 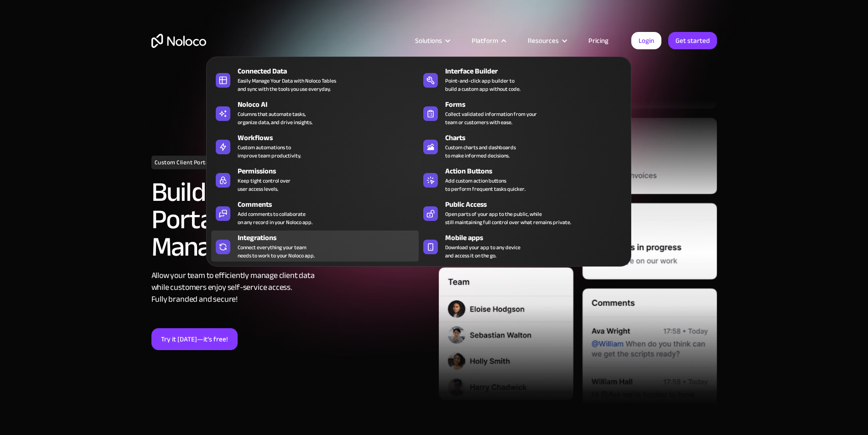 I want to click on div: Connected Data, so click(x=330, y=71).